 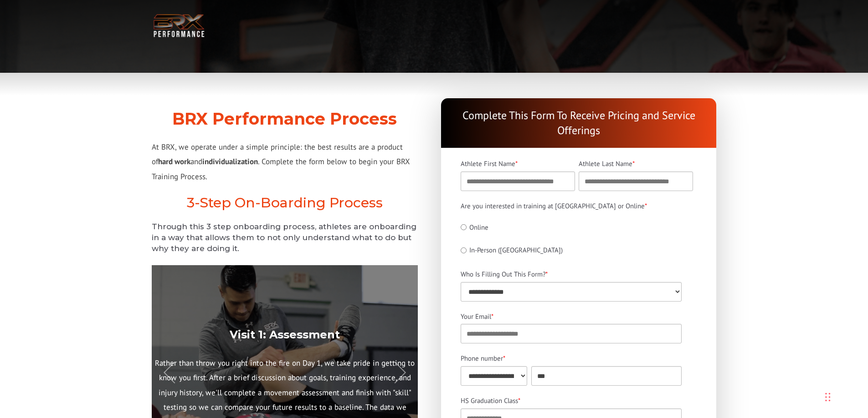 I want to click on span: Who Is Filling Out This Form?, so click(x=503, y=274).